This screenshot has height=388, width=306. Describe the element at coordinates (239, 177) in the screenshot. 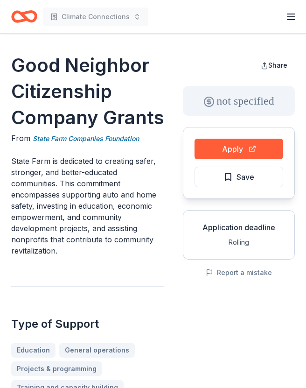

I see `button: Save` at that location.